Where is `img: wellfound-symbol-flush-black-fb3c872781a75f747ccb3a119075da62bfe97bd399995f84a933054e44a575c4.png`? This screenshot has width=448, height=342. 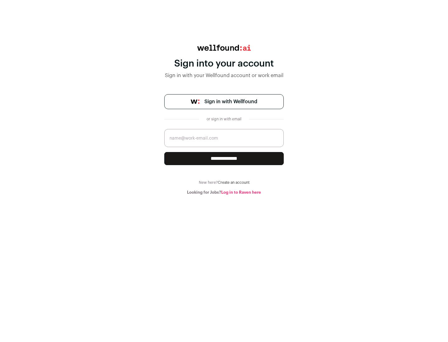 img: wellfound-symbol-flush-black-fb3c872781a75f747ccb3a119075da62bfe97bd399995f84a933054e44a575c4.png is located at coordinates (195, 102).